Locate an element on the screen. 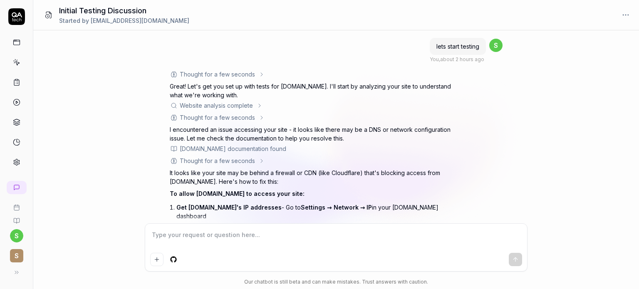 The image size is (639, 289). h1: Initial Testing Discussion is located at coordinates (124, 10).